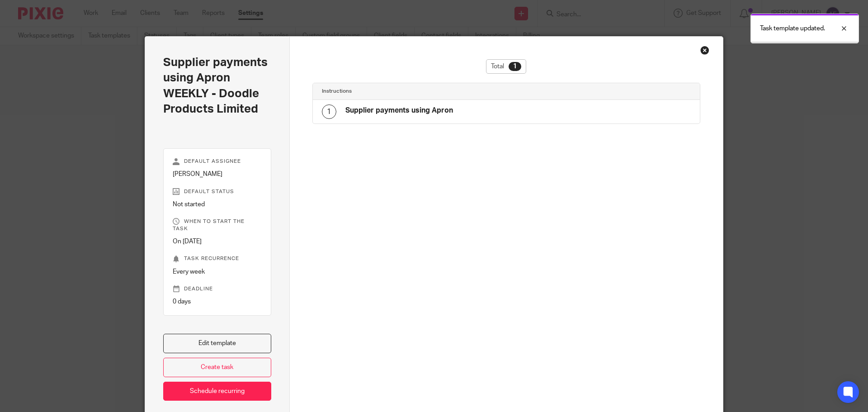 The height and width of the screenshot is (412, 868). What do you see at coordinates (217, 204) in the screenshot?
I see `p: Not started` at bounding box center [217, 204].